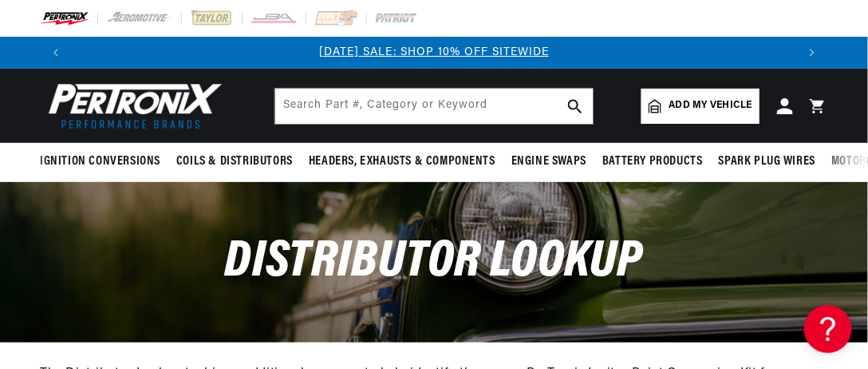 The height and width of the screenshot is (369, 868). What do you see at coordinates (434, 52) in the screenshot?
I see `div: 1 of 3` at bounding box center [434, 52].